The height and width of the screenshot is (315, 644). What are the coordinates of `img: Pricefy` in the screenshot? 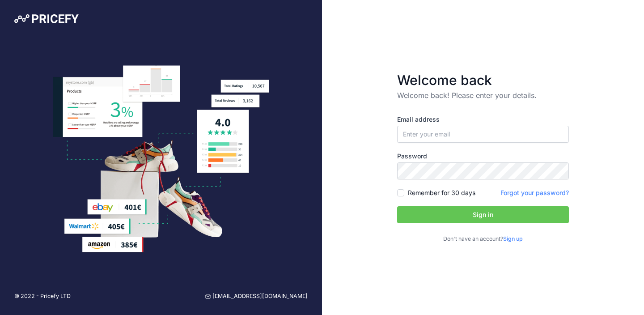 It's located at (46, 19).